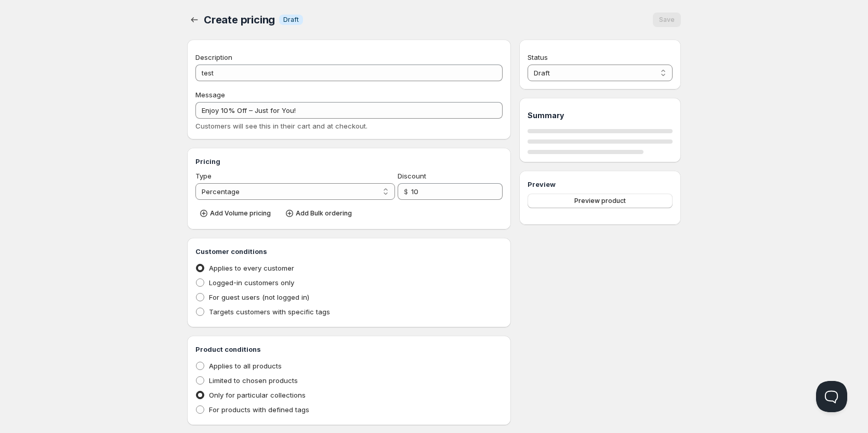 The image size is (868, 433). What do you see at coordinates (251, 268) in the screenshot?
I see `span: Applies to every customer` at bounding box center [251, 268].